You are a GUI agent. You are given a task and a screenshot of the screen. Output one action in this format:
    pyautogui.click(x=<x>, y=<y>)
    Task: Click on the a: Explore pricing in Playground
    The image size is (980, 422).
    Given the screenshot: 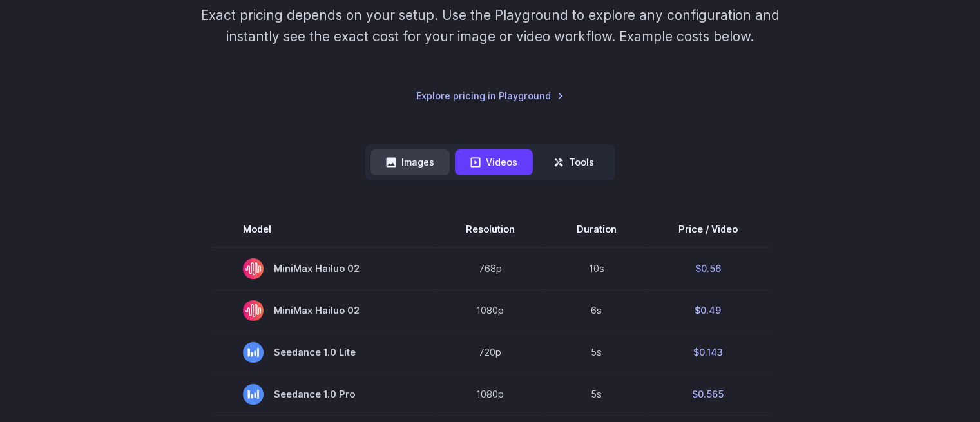 What is the action you would take?
    pyautogui.click(x=490, y=96)
    